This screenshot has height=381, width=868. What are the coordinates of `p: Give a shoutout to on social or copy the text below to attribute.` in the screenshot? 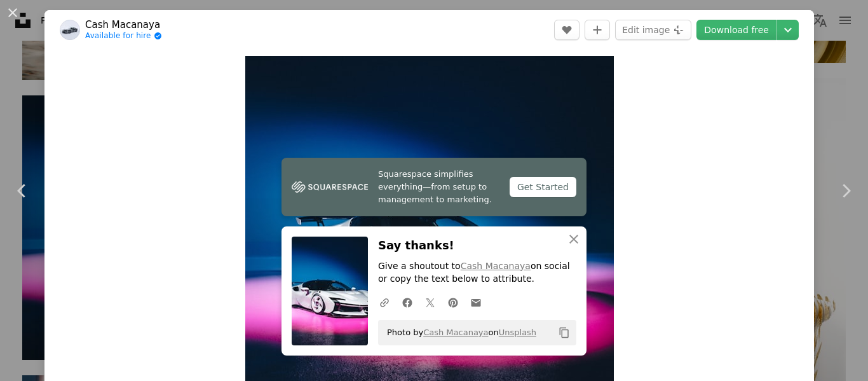 It's located at (477, 273).